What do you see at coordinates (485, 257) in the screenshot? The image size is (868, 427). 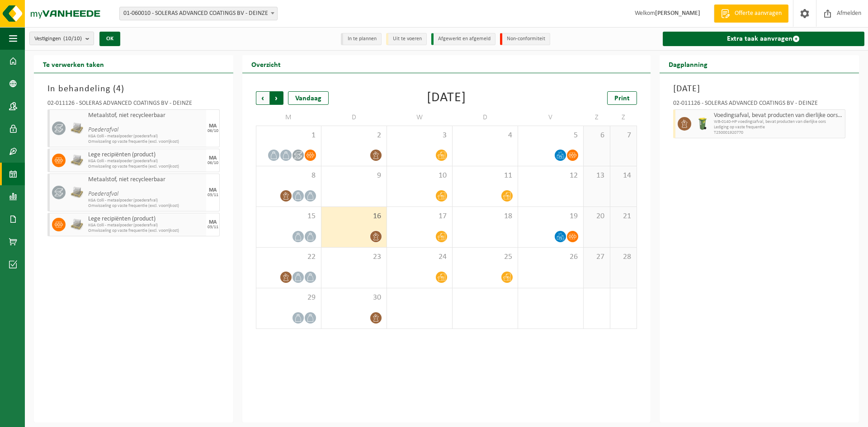 I see `span: 25` at bounding box center [485, 257].